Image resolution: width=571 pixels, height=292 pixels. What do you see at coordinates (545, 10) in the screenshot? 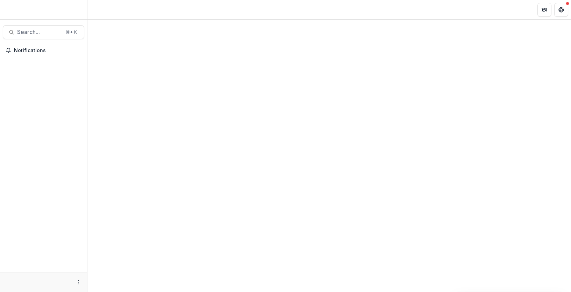
I see `button: Partners` at bounding box center [545, 10].